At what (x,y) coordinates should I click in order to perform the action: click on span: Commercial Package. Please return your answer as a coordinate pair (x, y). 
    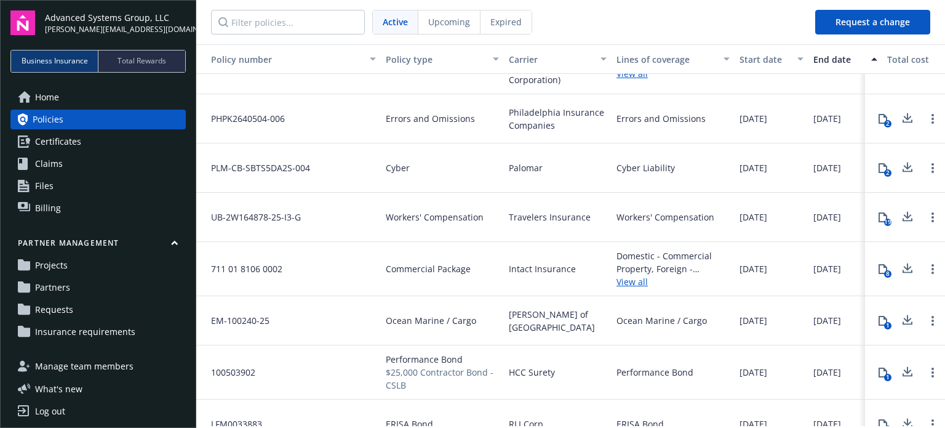
    Looking at the image, I should click on (428, 268).